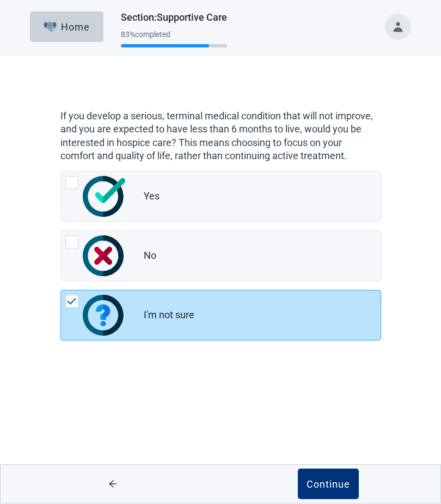  I want to click on button: Toggle account menu, so click(398, 27).